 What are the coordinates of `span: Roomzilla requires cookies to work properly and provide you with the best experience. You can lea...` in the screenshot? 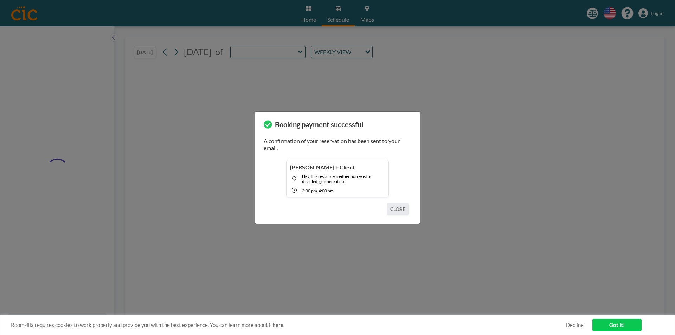 It's located at (288, 325).